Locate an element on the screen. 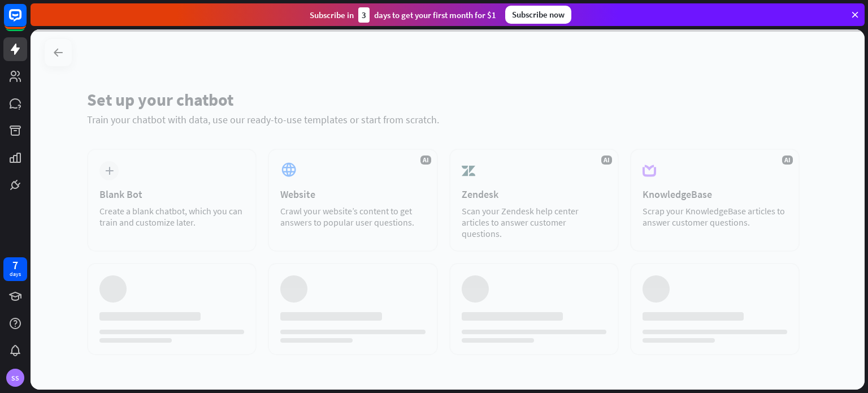 The image size is (868, 393). div: 7 is located at coordinates (15, 265).